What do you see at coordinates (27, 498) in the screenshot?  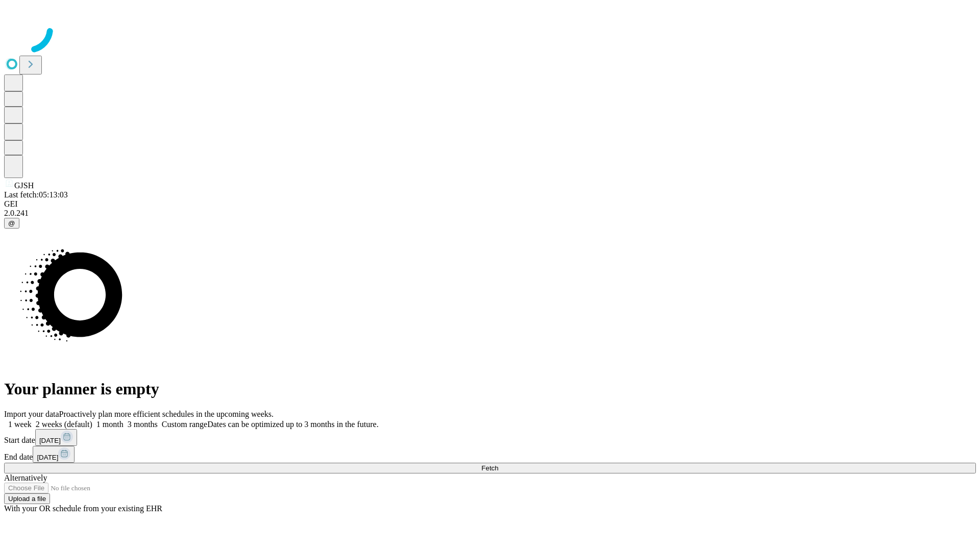 I see `button: Upload a file` at bounding box center [27, 498].